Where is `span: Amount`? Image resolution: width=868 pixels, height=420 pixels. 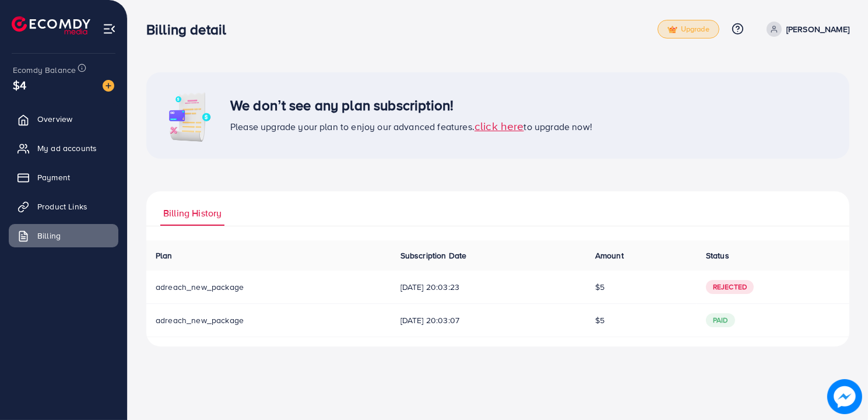 span: Amount is located at coordinates (609, 255).